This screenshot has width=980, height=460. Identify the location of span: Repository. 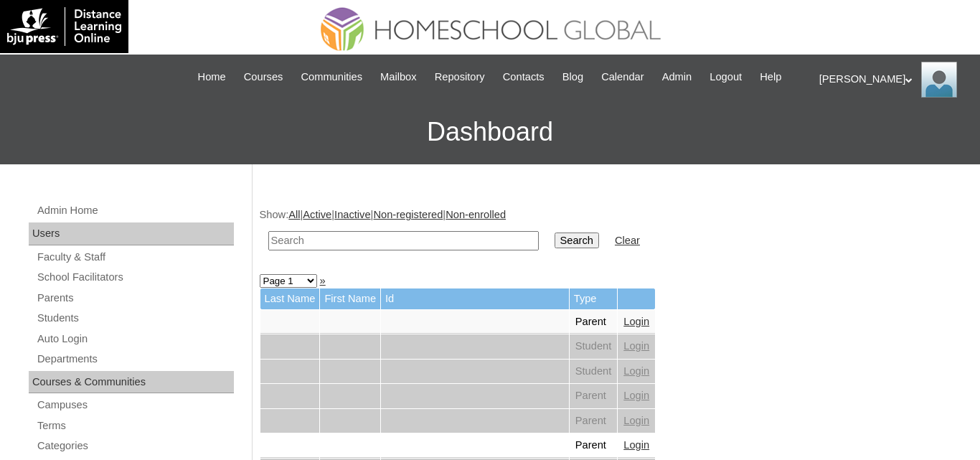
(460, 77).